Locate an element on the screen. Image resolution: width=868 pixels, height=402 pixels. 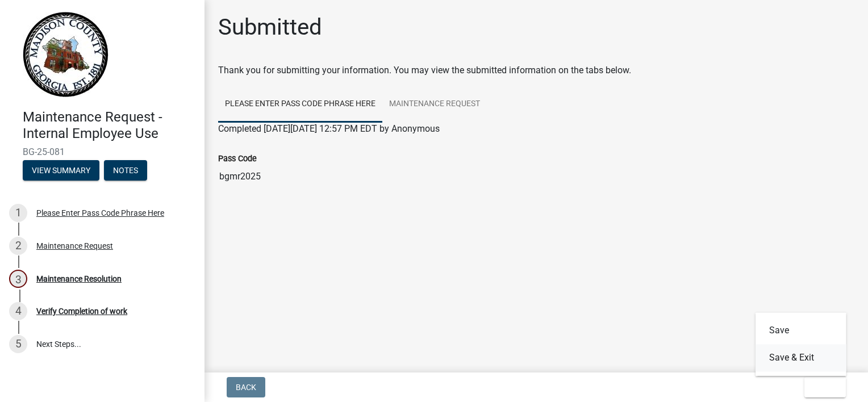
span: Exit is located at coordinates (821, 387).